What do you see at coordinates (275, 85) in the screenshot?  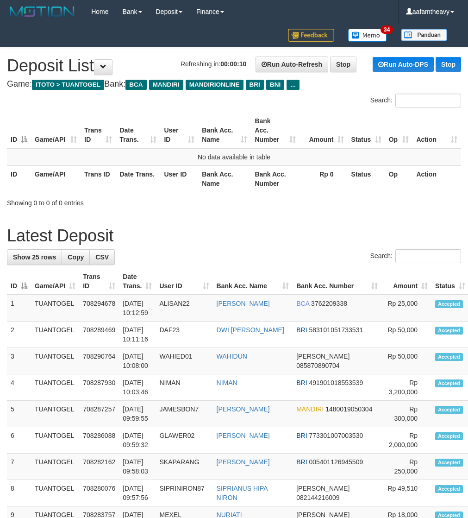 I see `span: BNI` at bounding box center [275, 85].